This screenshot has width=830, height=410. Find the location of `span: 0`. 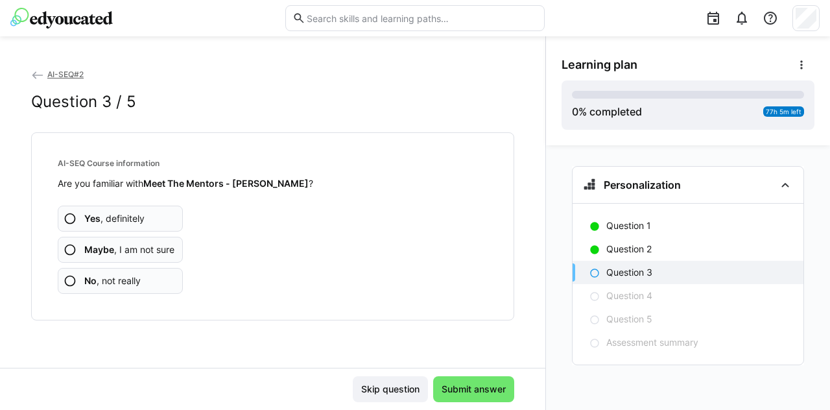

span: 0 is located at coordinates (575, 112).